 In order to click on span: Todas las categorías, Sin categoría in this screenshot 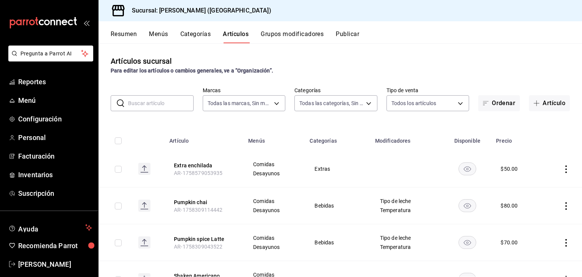, I will do `click(331, 103)`.